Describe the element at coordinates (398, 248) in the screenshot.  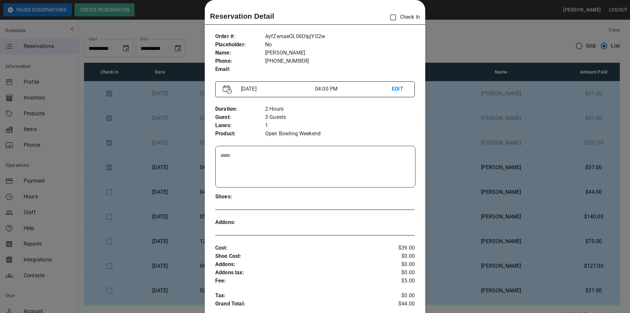
I see `p: $39.00` at that location.